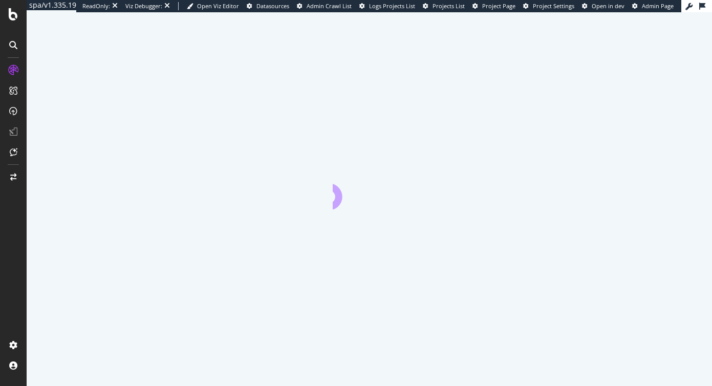  I want to click on span: Open Viz Editor, so click(218, 6).